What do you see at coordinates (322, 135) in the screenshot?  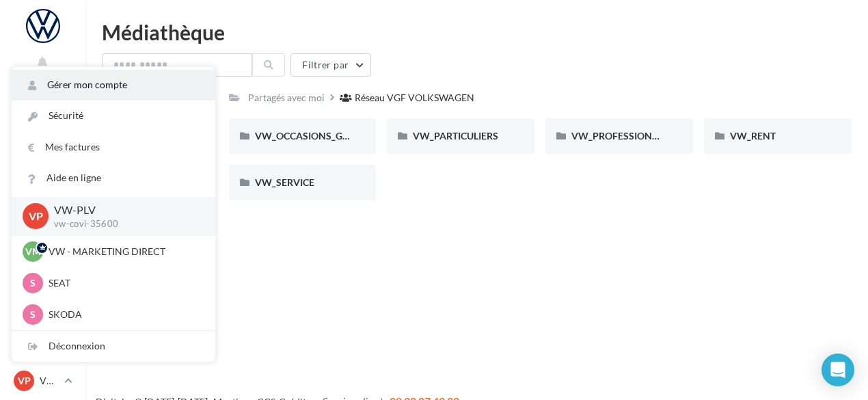 I see `span: VW_OCCASIONS_GARANTIES` at bounding box center [322, 135].